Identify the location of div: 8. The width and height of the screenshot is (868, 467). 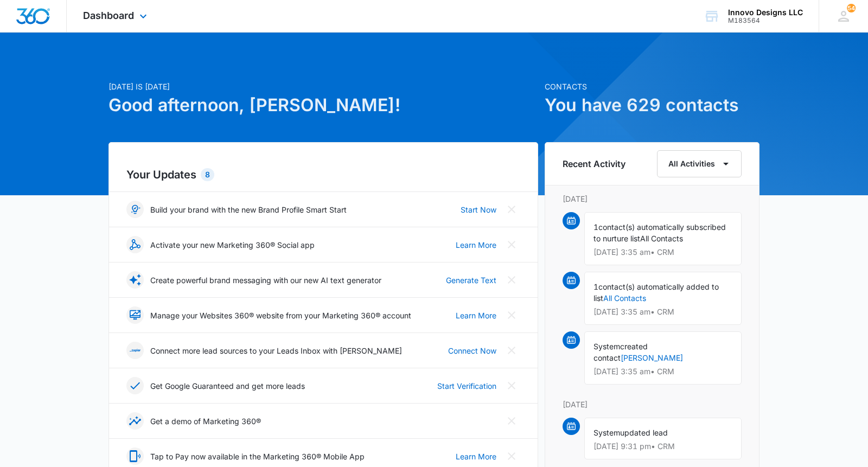
(207, 175).